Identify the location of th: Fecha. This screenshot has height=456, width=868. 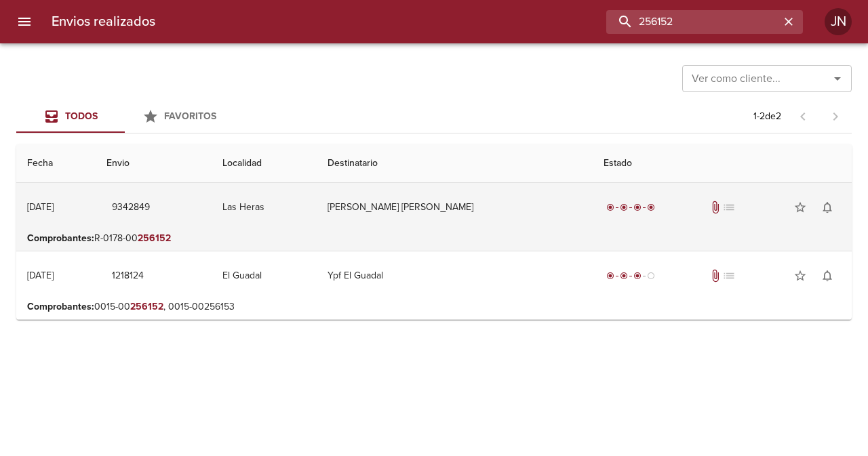
(56, 164).